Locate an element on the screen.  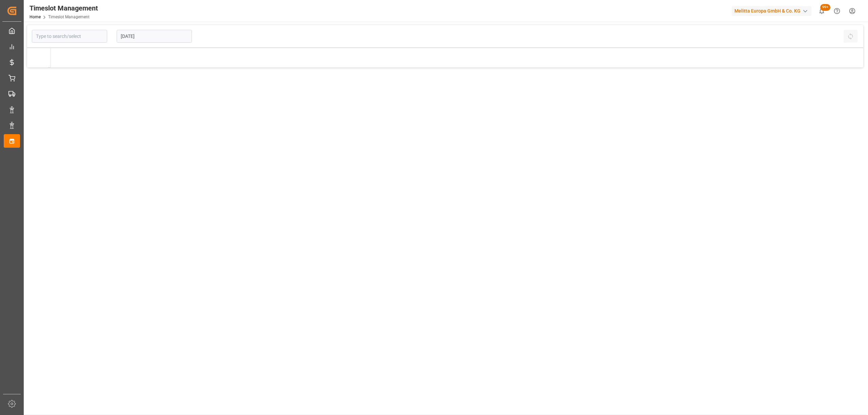
button: show 100 new notifications is located at coordinates (821, 11).